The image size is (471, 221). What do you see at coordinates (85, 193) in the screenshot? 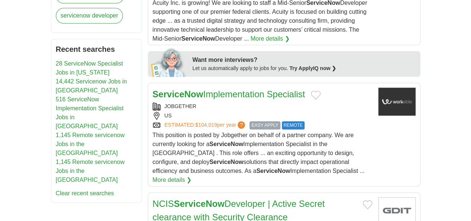
I see `a: Clear recent searches` at bounding box center [85, 193].